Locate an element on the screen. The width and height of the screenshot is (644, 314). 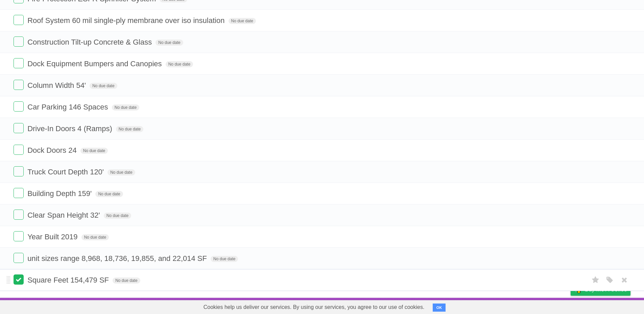
a: Terms is located at coordinates (547, 306).